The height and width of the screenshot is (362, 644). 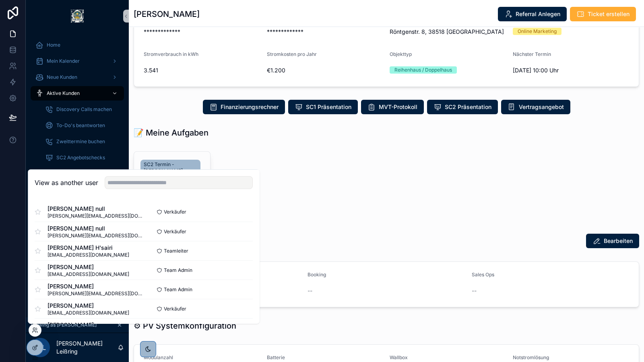 What do you see at coordinates (77, 61) in the screenshot?
I see `a: Mein Kalender` at bounding box center [77, 61].